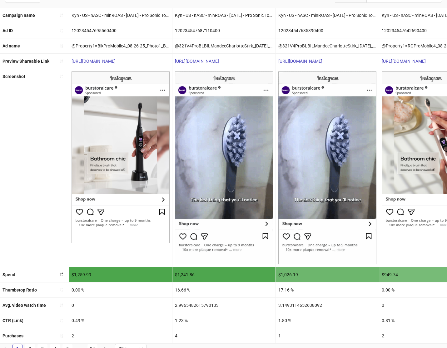  I want to click on div: 0, so click(120, 305).